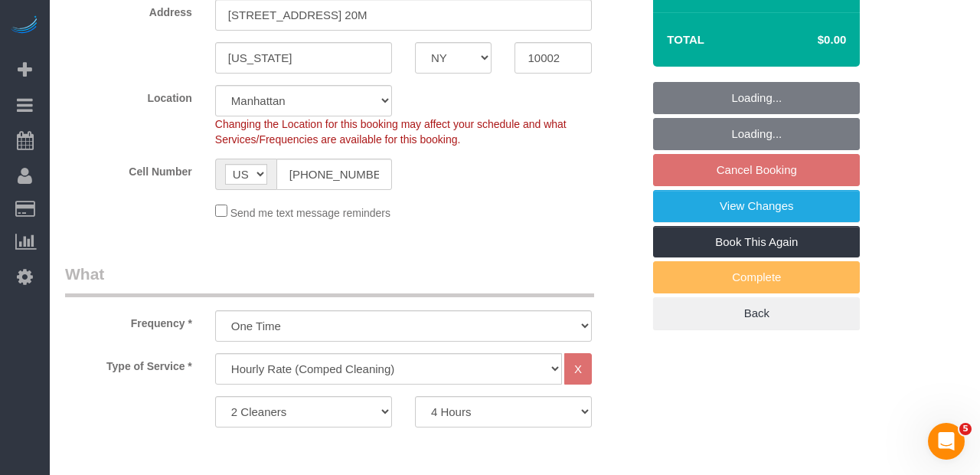 Image resolution: width=980 pixels, height=475 pixels. I want to click on h4: $0.00, so click(809, 40).